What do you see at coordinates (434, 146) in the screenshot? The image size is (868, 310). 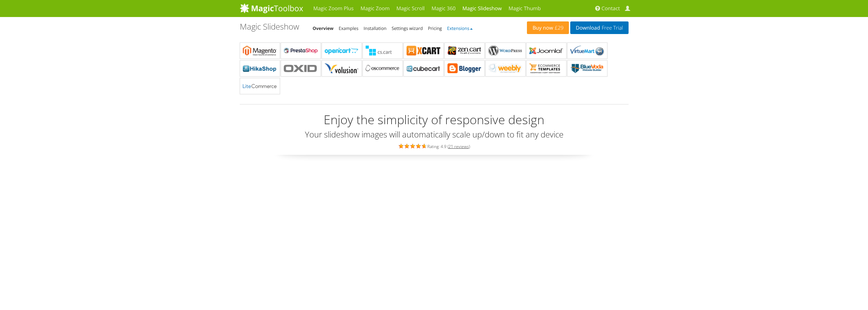 I see `div: Rating: 4.9 ( )` at bounding box center [434, 146].